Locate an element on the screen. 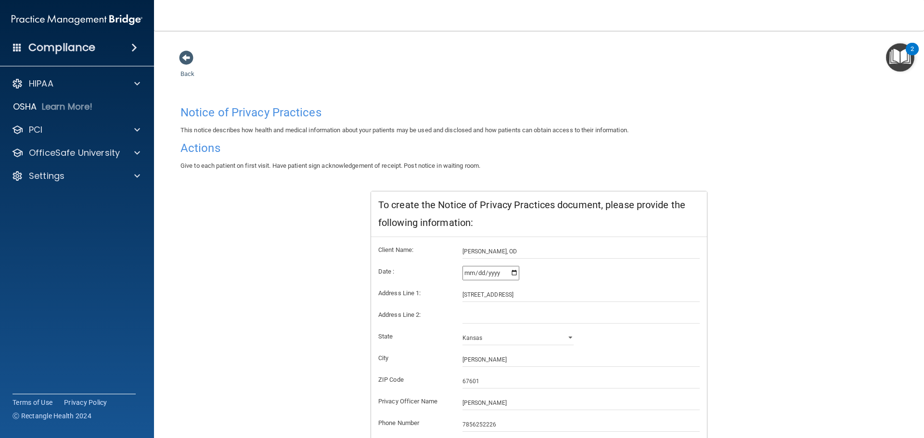  a: Settings is located at coordinates (76, 176).